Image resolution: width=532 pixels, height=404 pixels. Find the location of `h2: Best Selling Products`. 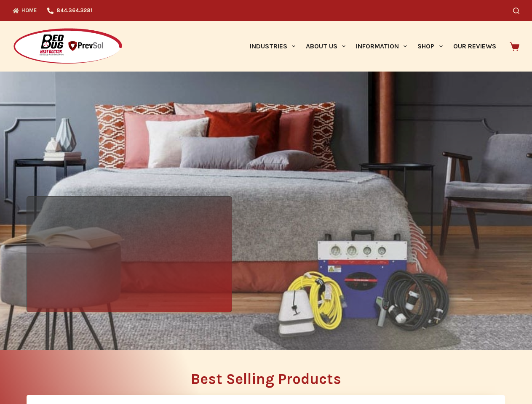

h2: Best Selling Products is located at coordinates (266, 379).